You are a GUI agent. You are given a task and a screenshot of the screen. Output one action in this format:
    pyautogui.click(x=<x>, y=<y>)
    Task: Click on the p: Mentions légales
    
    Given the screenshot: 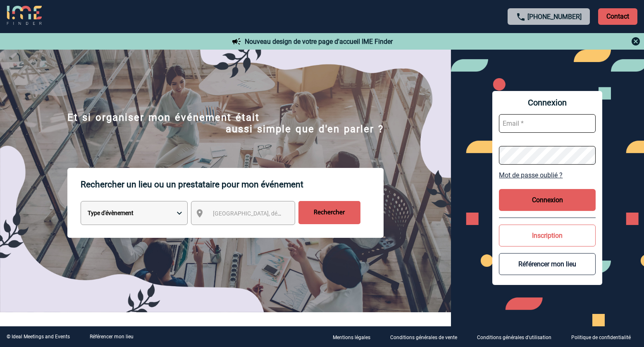 What is the action you would take?
    pyautogui.click(x=351, y=338)
    